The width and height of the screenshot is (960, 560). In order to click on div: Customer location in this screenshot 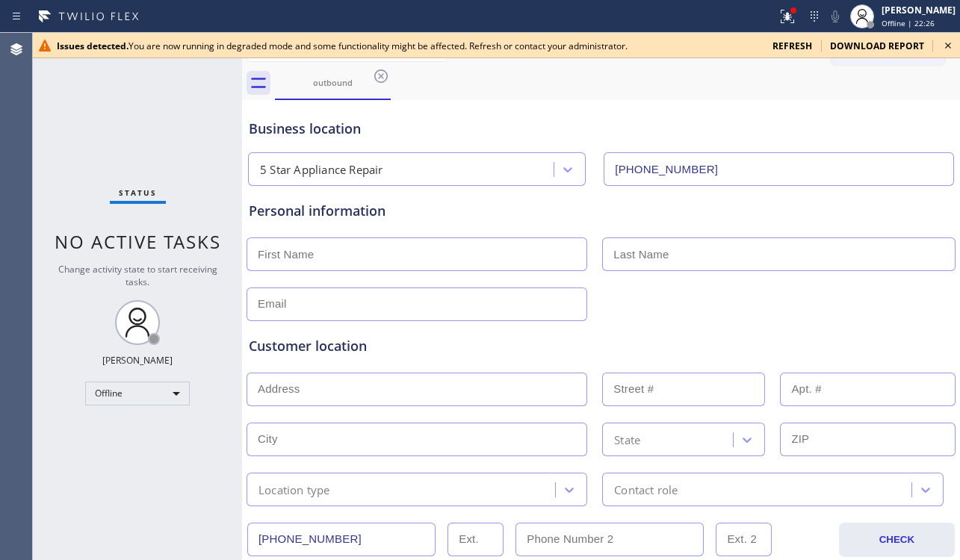, I will do `click(600, 346)`.